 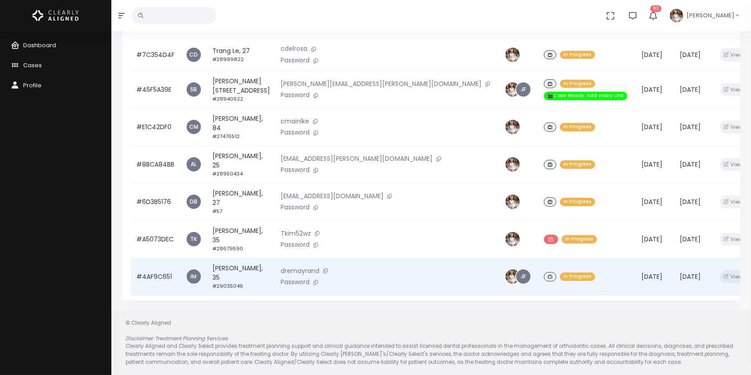 I want to click on td: #E1C42DF0, so click(x=155, y=127).